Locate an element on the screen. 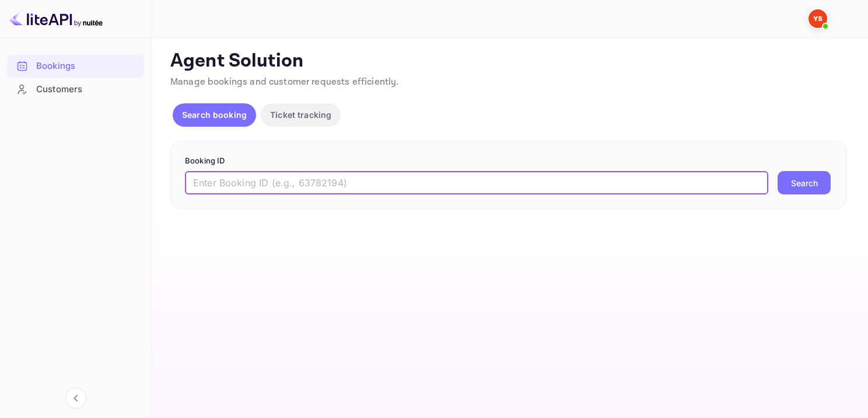 This screenshot has width=868, height=418. button: Collapse navigation is located at coordinates (76, 398).